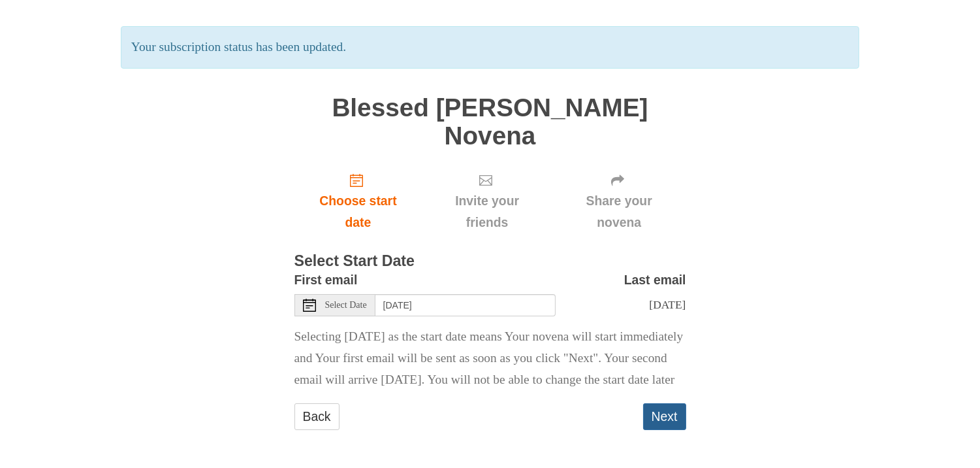 This screenshot has width=980, height=468. Describe the element at coordinates (655, 279) in the screenshot. I see `label: Last email` at that location.